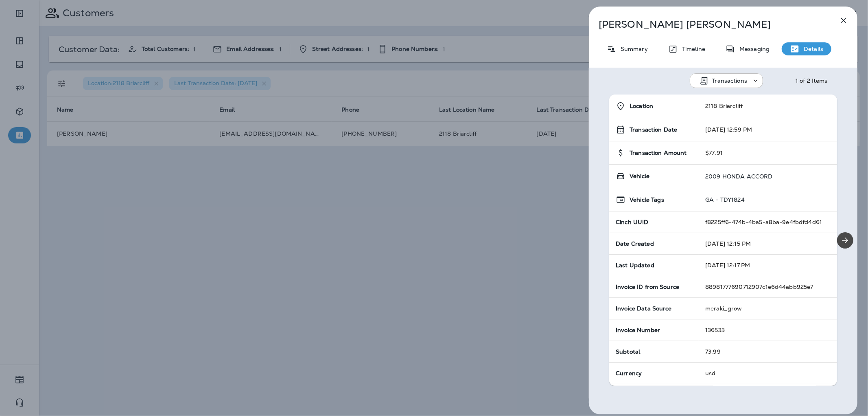  Describe the element at coordinates (635, 265) in the screenshot. I see `span: Last Updated` at that location.